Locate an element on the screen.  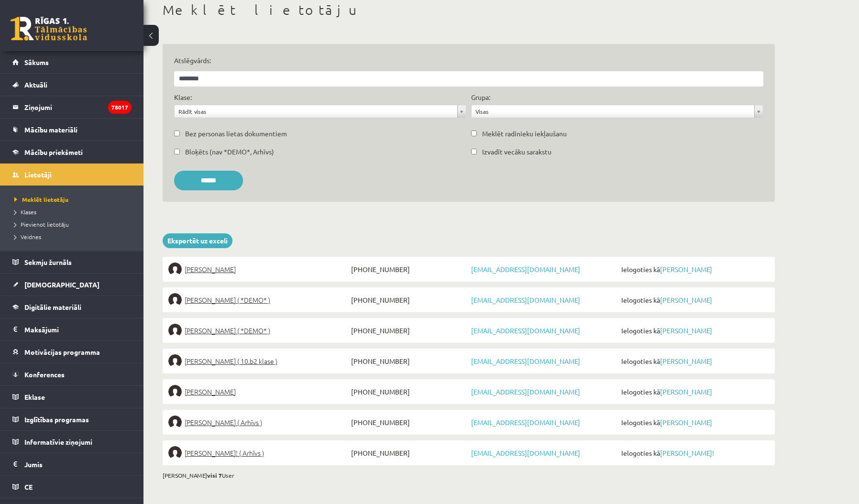
img: Ričards Podnieks is located at coordinates (175, 422).